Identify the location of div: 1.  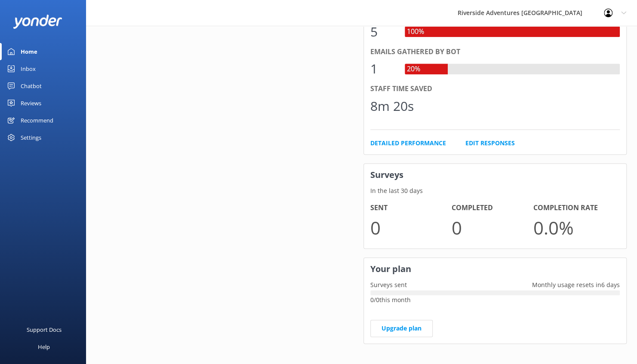
(383, 69).